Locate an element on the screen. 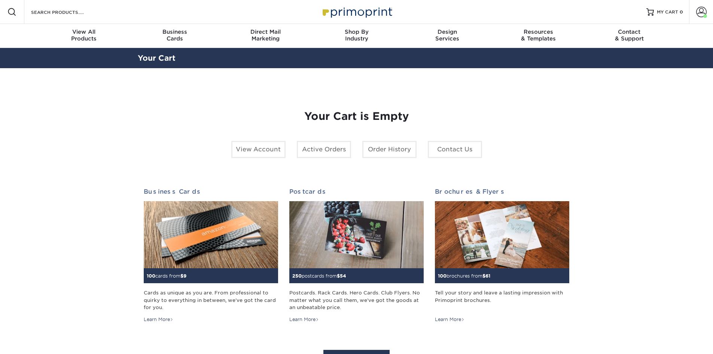 Image resolution: width=713 pixels, height=354 pixels. div: Cards as unique as you are. From professional to quirky to everything in between, we've got the c... is located at coordinates (211, 300).